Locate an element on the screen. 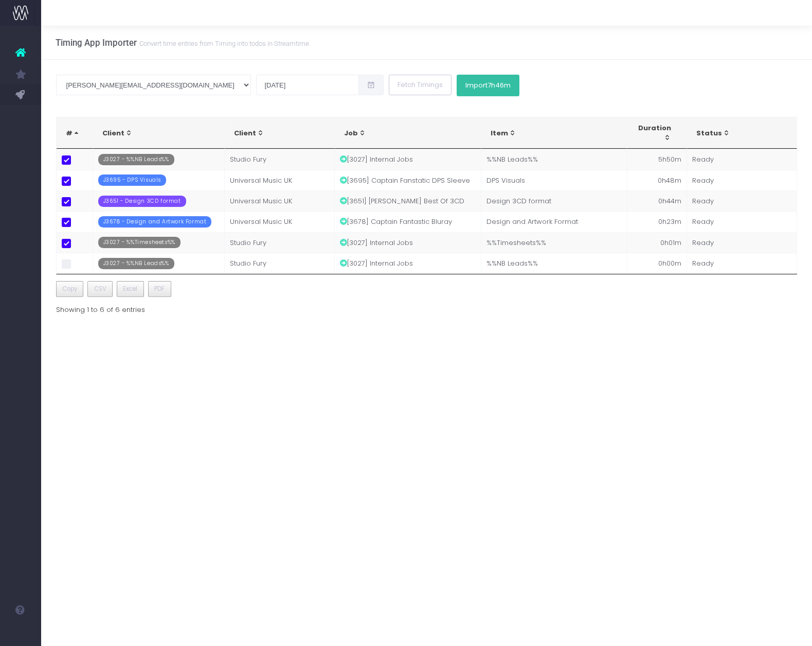  span: Excel is located at coordinates (130, 288).